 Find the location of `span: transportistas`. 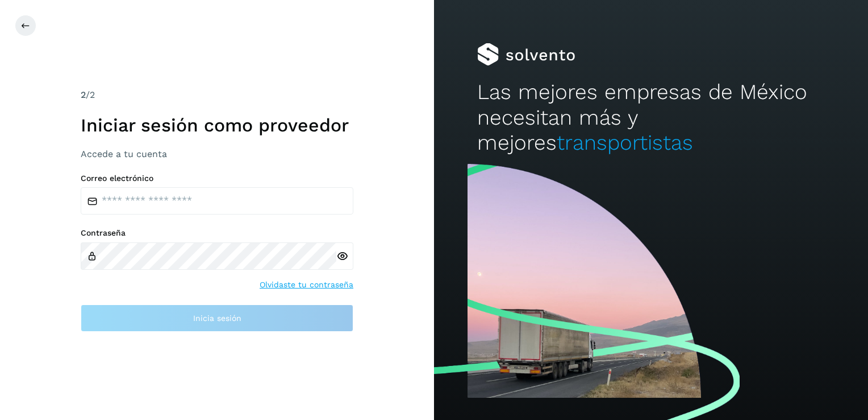

span: transportistas is located at coordinates (625, 142).